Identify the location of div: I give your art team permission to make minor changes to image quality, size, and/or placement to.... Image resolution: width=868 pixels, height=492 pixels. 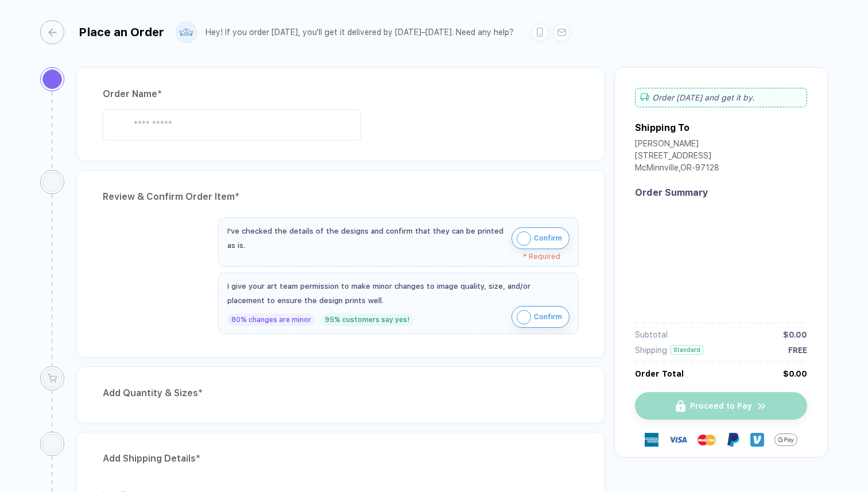
(399, 294).